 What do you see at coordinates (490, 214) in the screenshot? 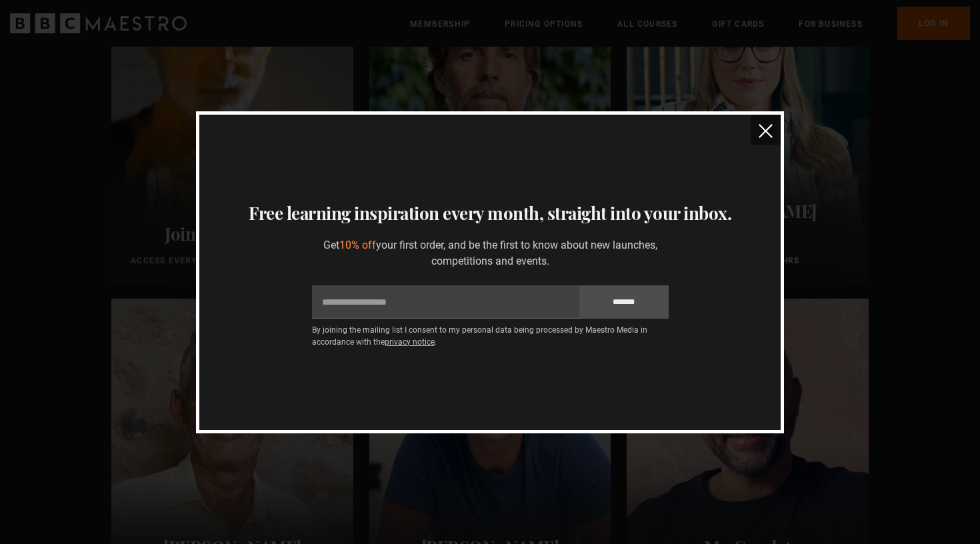
I see `h3: Free learning inspiration every month, straight into your inbox.` at bounding box center [490, 214].